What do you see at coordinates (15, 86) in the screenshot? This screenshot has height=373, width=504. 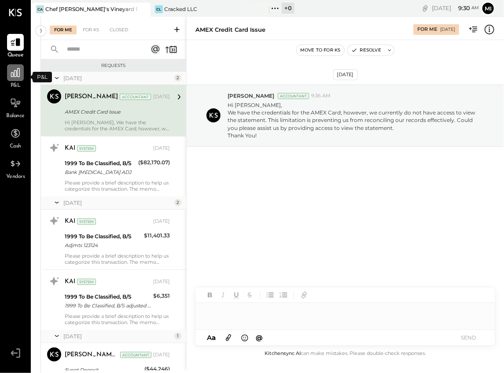 I see `span: P&L` at bounding box center [15, 86].